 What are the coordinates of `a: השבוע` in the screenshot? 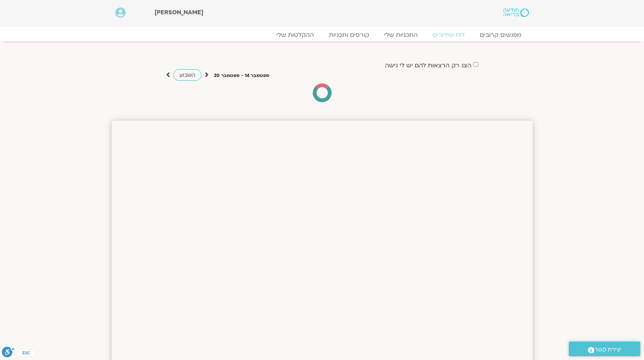 It's located at (187, 75).